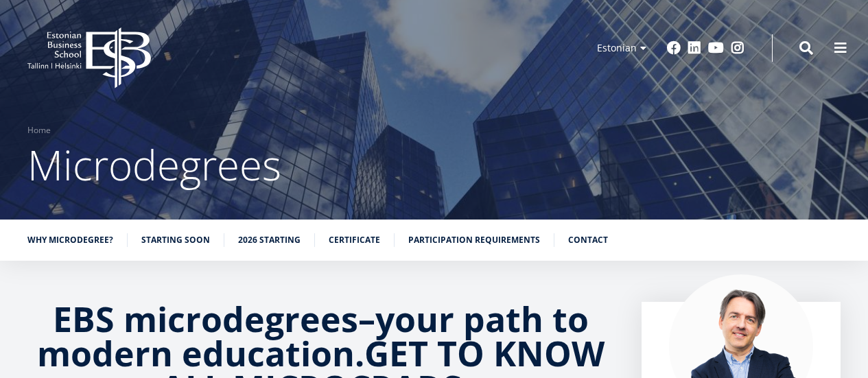 Image resolution: width=868 pixels, height=378 pixels. What do you see at coordinates (175, 239) in the screenshot?
I see `font: Starting soon` at bounding box center [175, 239].